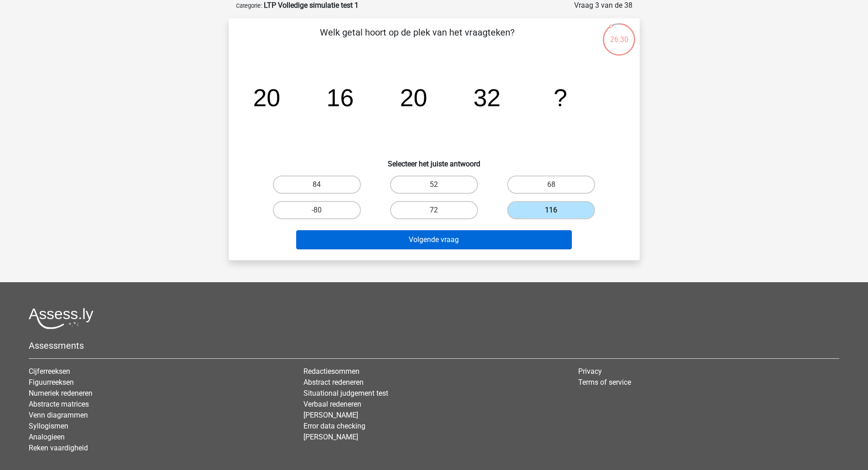 This screenshot has height=470, width=868. I want to click on a: Abstracte matrices, so click(59, 404).